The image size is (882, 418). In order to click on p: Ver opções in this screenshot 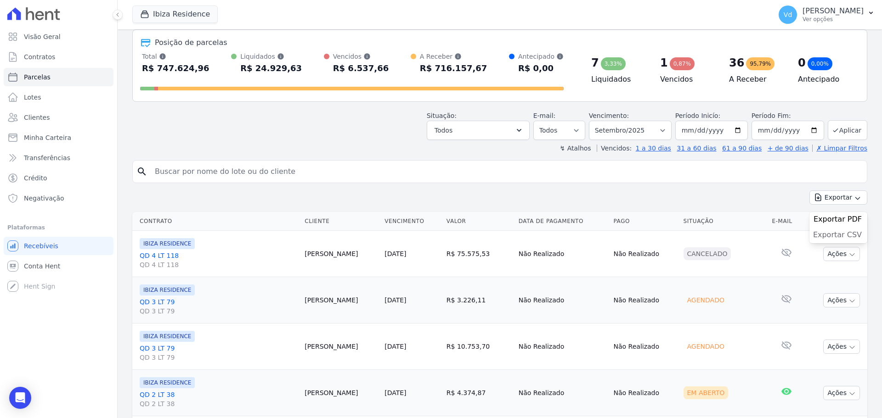, I will do `click(833, 19)`.